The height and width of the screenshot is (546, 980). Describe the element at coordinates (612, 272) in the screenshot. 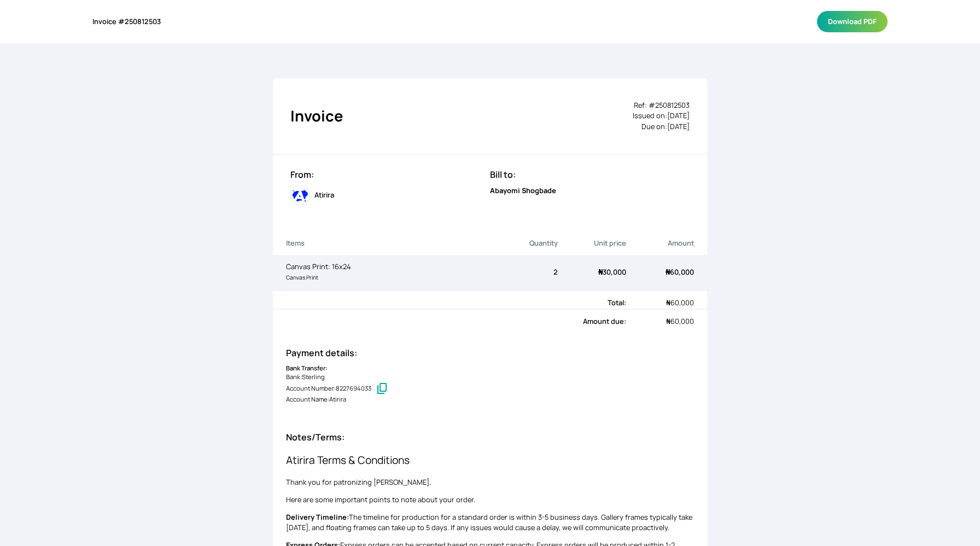

I see `span: 30,000` at that location.